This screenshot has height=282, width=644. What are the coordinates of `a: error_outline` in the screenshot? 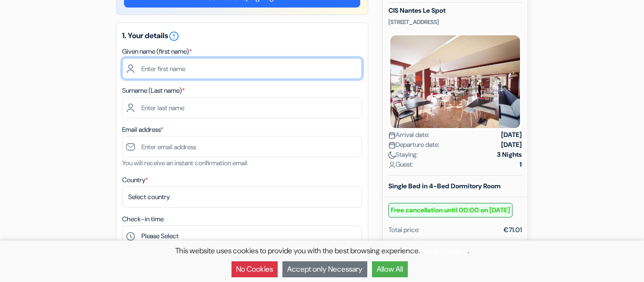 It's located at (174, 36).